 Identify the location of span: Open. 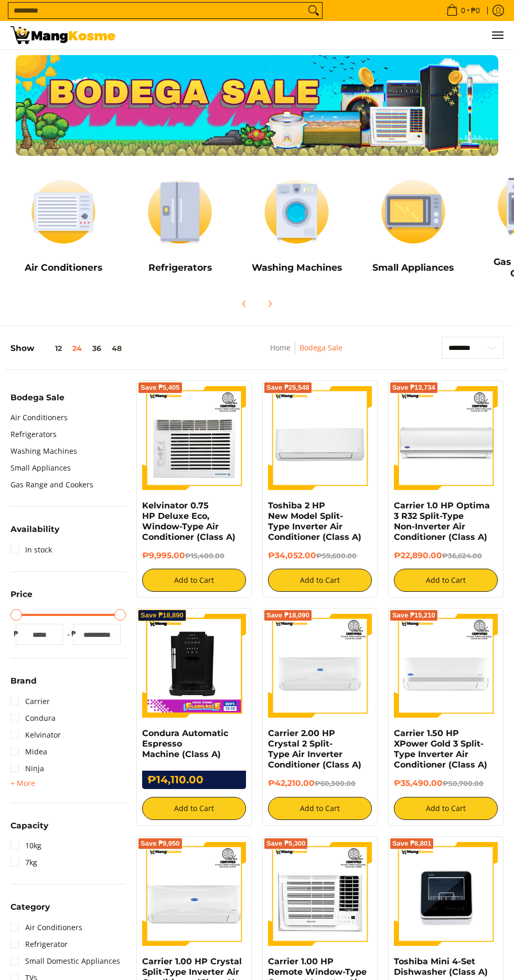
(23, 783).